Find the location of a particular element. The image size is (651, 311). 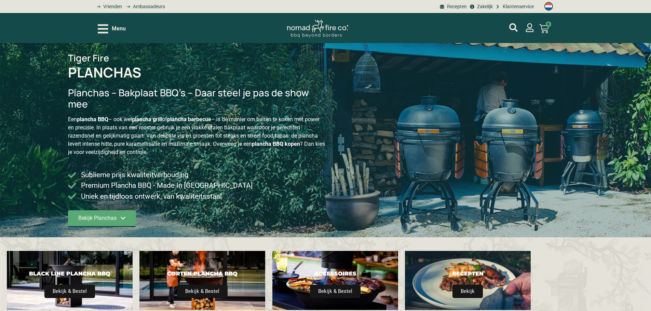

a: grill bill zakeljk is located at coordinates (480, 6).